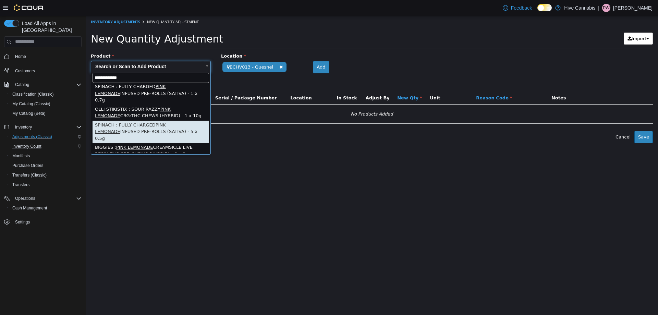  I want to click on span: Dark Mode, so click(538, 11).